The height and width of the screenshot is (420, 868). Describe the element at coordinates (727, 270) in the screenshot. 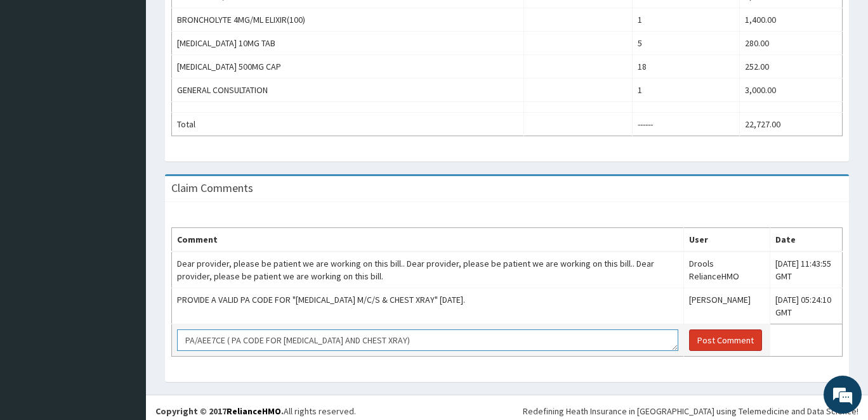

I see `td: Drools RelianceHMO` at that location.